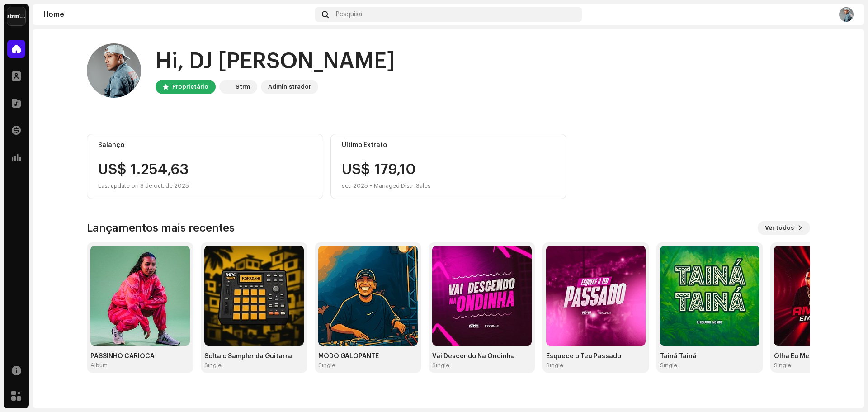  What do you see at coordinates (205, 166) in the screenshot?
I see `re-o-card-value: Balanço` at bounding box center [205, 166].